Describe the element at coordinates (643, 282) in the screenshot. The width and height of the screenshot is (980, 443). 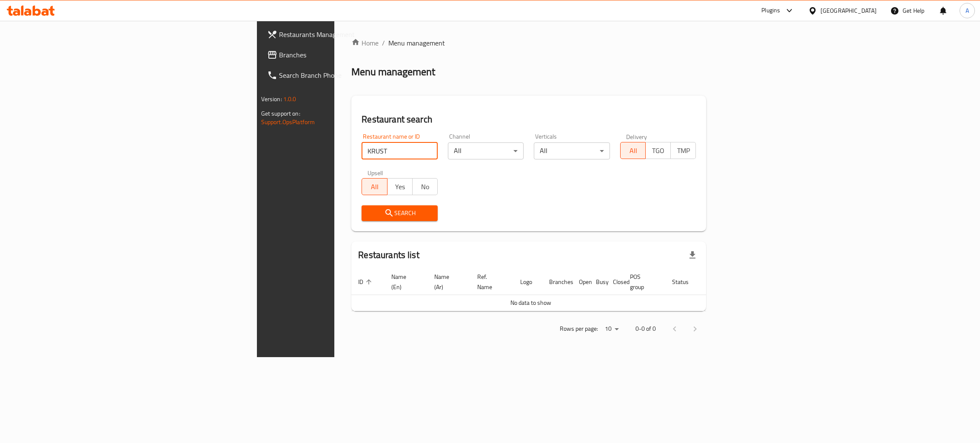
I see `span: POS group` at that location.